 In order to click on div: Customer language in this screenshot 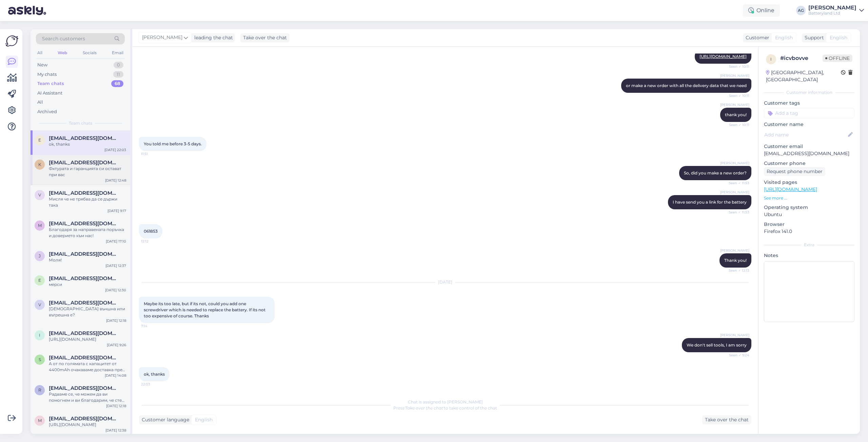, I will do `click(164, 420)`.